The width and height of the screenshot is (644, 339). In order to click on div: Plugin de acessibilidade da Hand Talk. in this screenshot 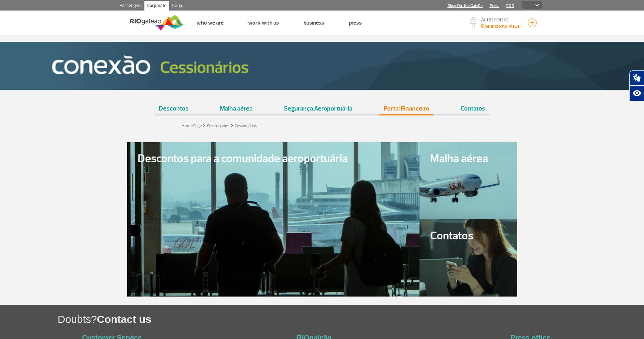, I will do `click(636, 85)`.